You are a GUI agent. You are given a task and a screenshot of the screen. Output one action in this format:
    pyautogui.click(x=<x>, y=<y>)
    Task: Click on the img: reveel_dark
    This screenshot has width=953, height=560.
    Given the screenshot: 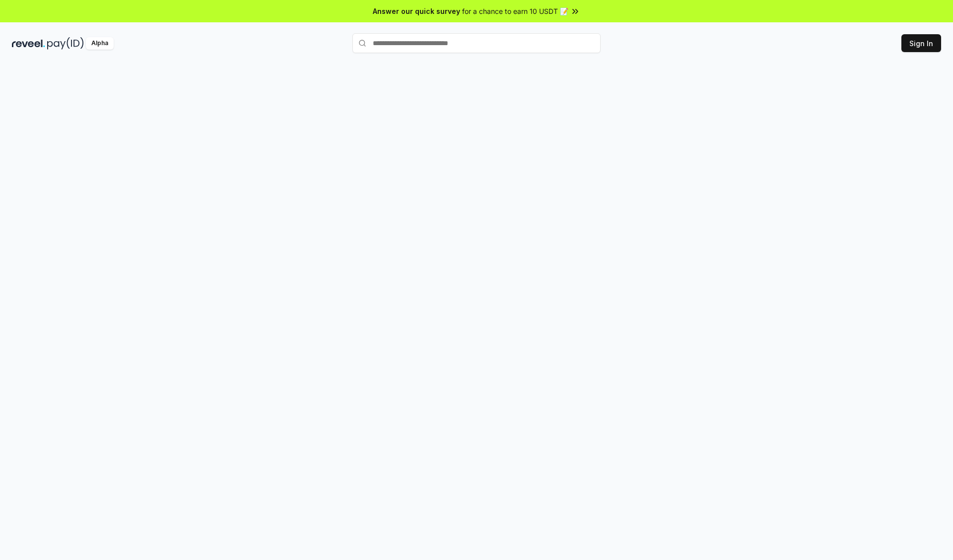 What is the action you would take?
    pyautogui.click(x=28, y=43)
    